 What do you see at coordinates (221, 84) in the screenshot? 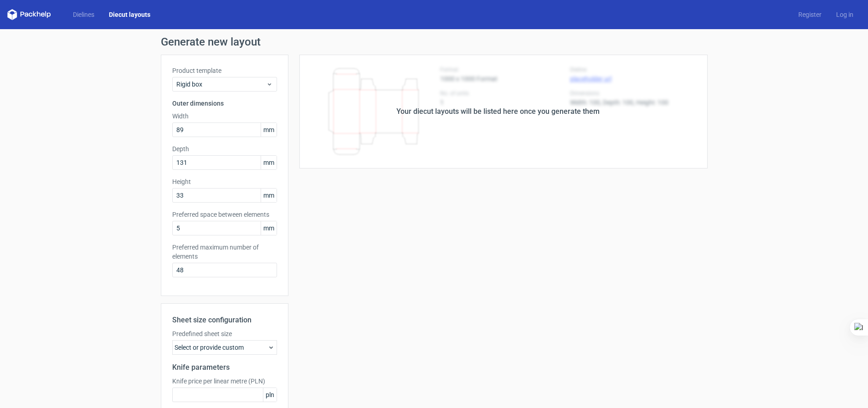
I see `span: Rigid box` at bounding box center [221, 84].